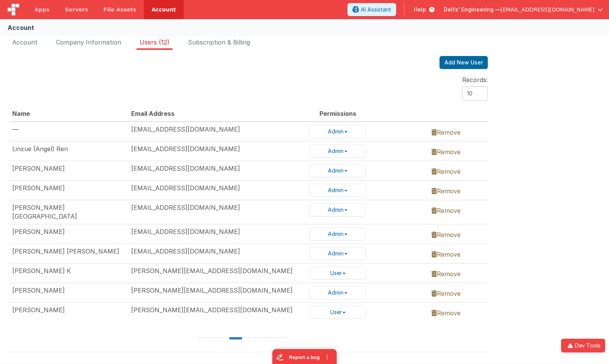 The height and width of the screenshot is (364, 609). Describe the element at coordinates (376, 9) in the screenshot. I see `span: AI Assistant` at that location.